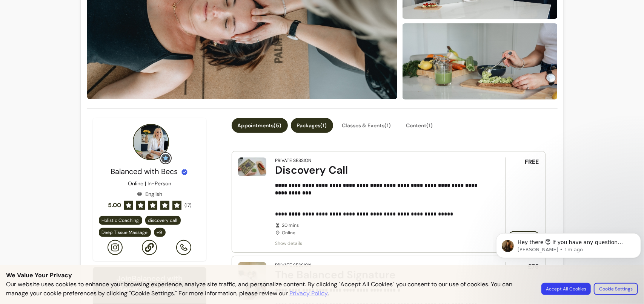 Image resolution: width=644 pixels, height=304 pixels. I want to click on span: 5.00, so click(114, 205).